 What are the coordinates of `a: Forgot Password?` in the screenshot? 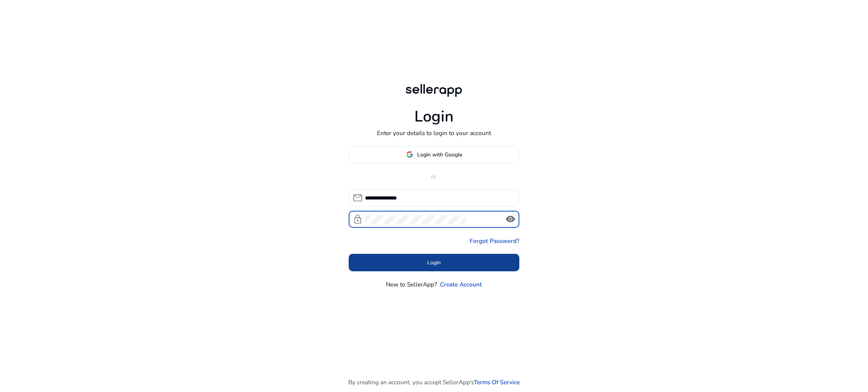 It's located at (494, 241).